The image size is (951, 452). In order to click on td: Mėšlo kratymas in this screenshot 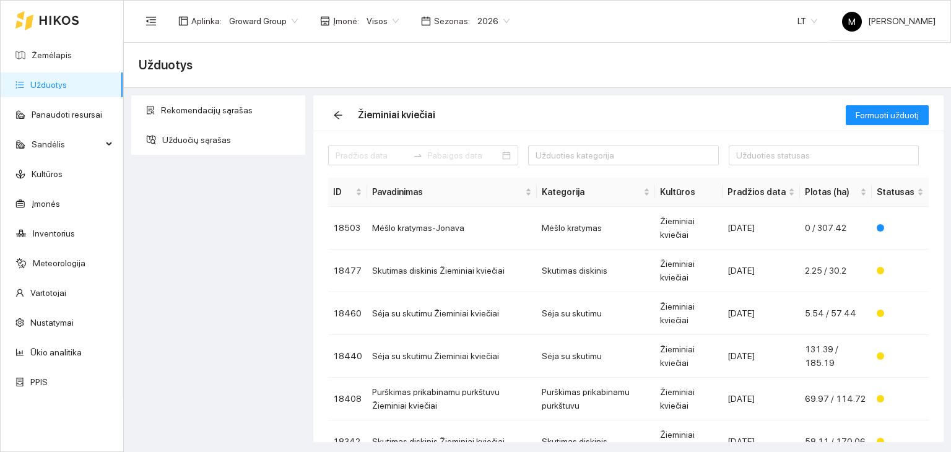, I will do `click(595, 228)`.